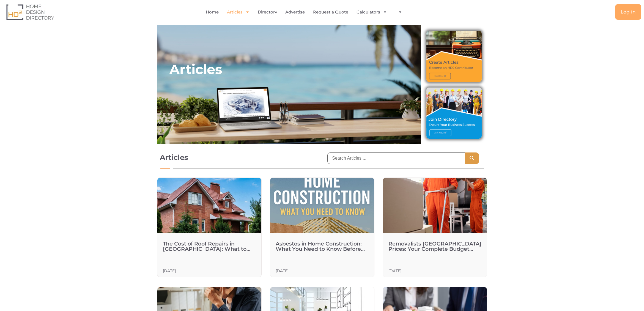  What do you see at coordinates (295, 12) in the screenshot?
I see `a: Advertise` at bounding box center [295, 12].